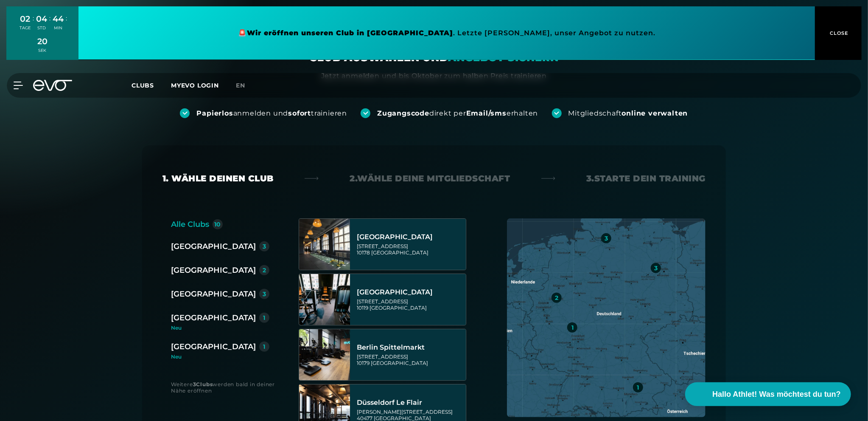  What do you see at coordinates (26, 28) in the screenshot?
I see `div: TAGE` at bounding box center [26, 28].